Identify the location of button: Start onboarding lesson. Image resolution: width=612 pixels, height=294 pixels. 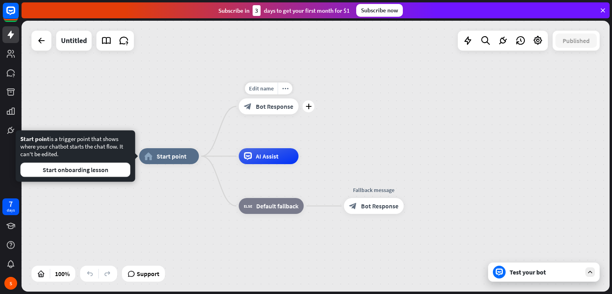
(75, 170).